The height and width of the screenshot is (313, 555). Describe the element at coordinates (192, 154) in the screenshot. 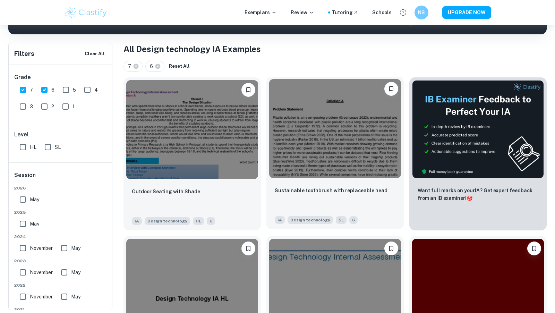

I see `a: BookmarkOutdoor Seating with ShadeIADesign technologyHL6` at that location.